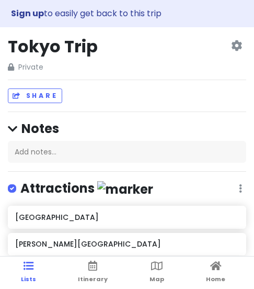 This screenshot has height=289, width=254. What do you see at coordinates (27, 13) in the screenshot?
I see `strong: Sign up` at bounding box center [27, 13].